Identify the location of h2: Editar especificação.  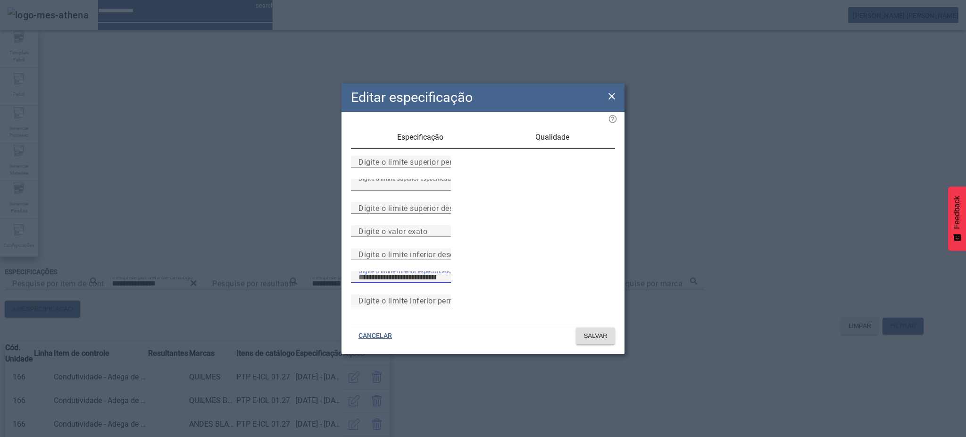
(412, 97).